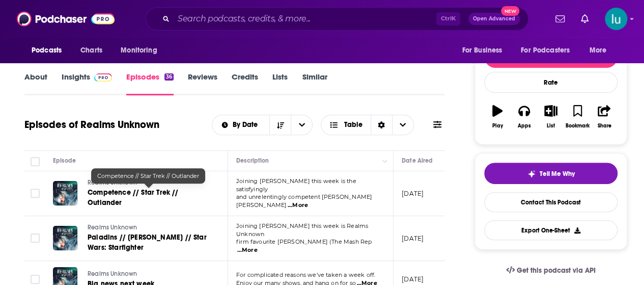 Image resolution: width=644 pixels, height=285 pixels. I want to click on button: Play, so click(498, 117).